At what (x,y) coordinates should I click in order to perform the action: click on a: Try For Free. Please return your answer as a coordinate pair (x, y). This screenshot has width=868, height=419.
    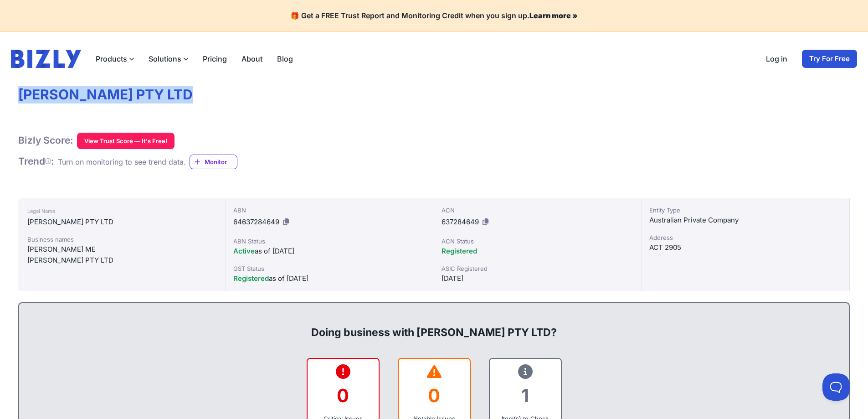
    Looking at the image, I should click on (830, 59).